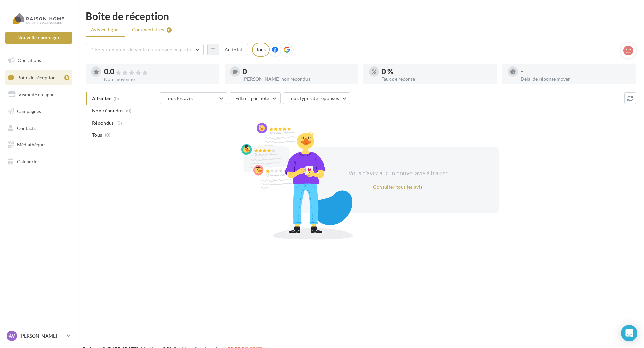  I want to click on button: Consulter tous les avis, so click(397, 187).